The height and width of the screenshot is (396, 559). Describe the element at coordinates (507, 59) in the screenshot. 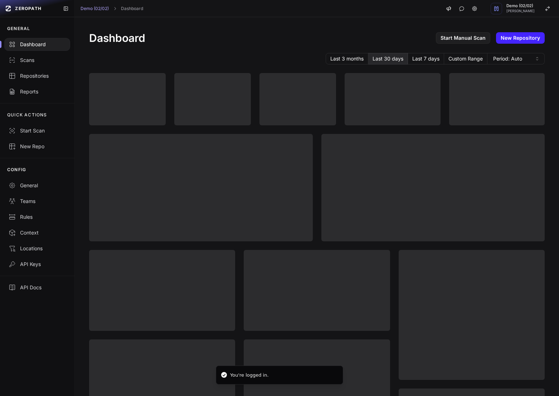

I see `span: Period: Auto` at that location.